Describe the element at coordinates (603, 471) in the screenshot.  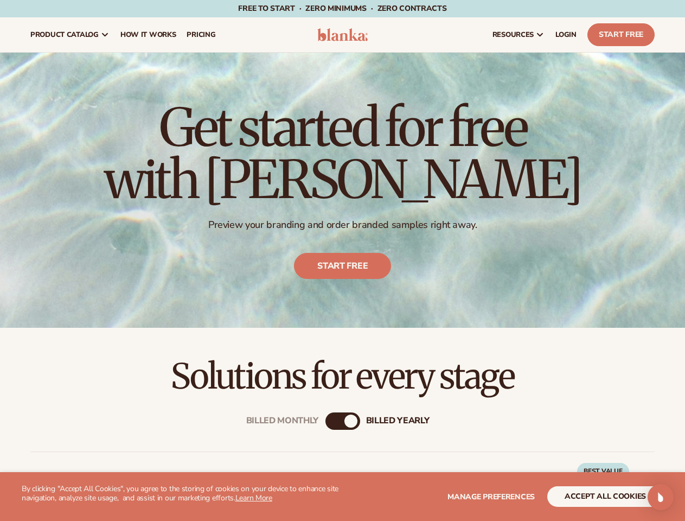
I see `div: BEST VALUE` at that location.